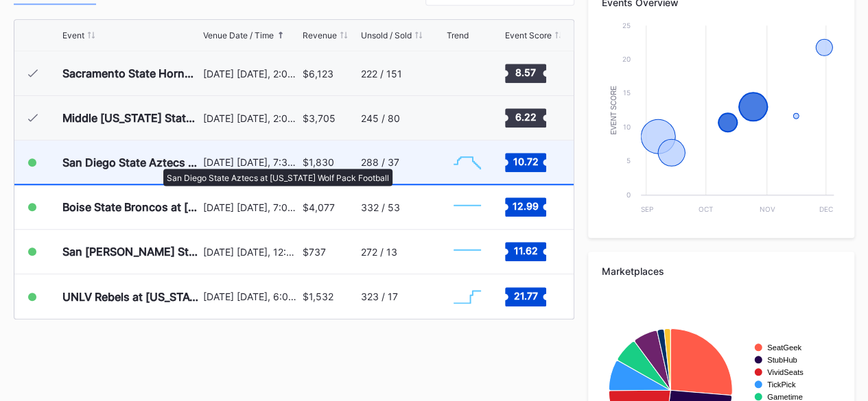 This screenshot has width=868, height=401. I want to click on div: 332 / 53, so click(380, 207).